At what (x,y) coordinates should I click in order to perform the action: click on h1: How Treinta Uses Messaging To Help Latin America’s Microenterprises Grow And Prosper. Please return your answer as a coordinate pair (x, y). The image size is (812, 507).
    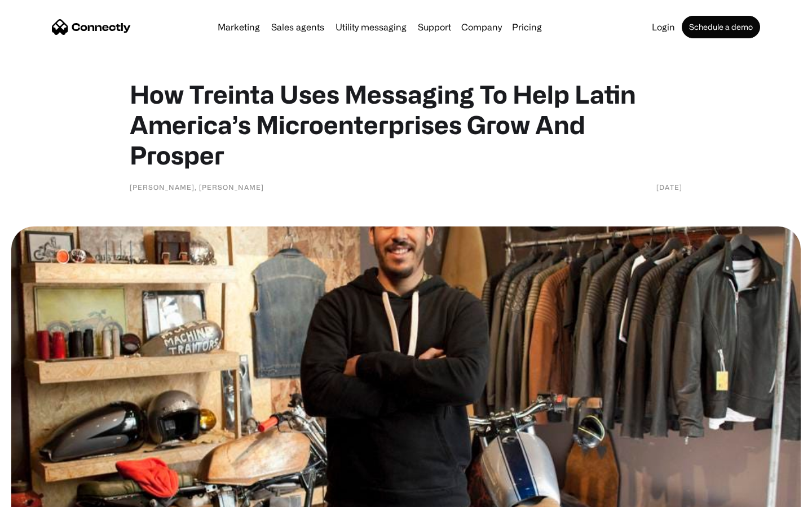
    Looking at the image, I should click on (406, 124).